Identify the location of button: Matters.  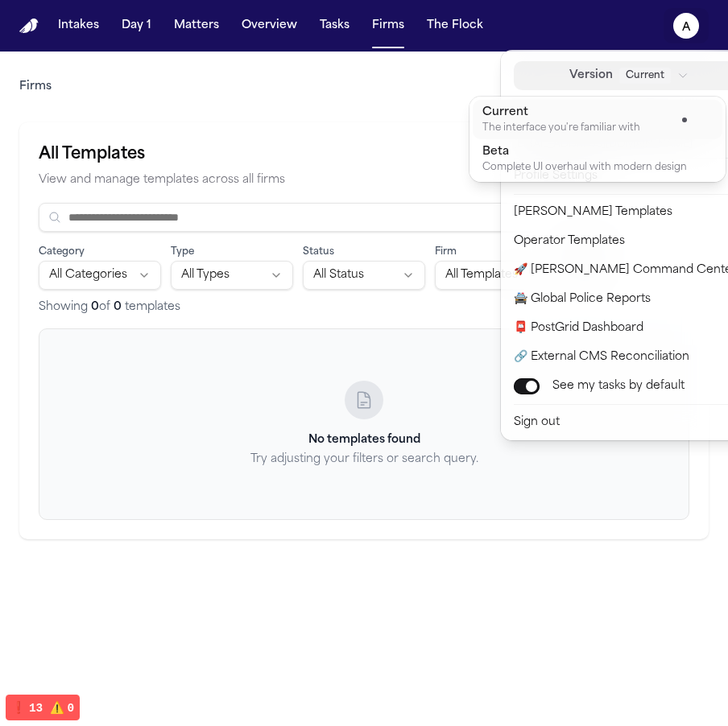
(197, 25).